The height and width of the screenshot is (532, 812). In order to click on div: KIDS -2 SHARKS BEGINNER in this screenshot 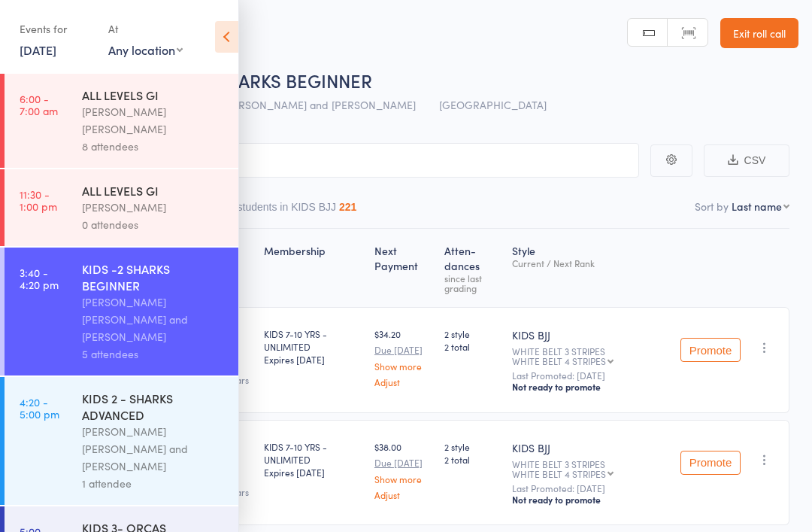, I will do `click(153, 277)`.